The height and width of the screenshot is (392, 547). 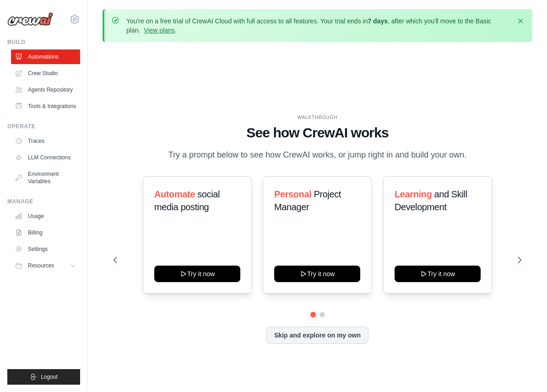 What do you see at coordinates (45, 158) in the screenshot?
I see `a: LLM Connections` at bounding box center [45, 158].